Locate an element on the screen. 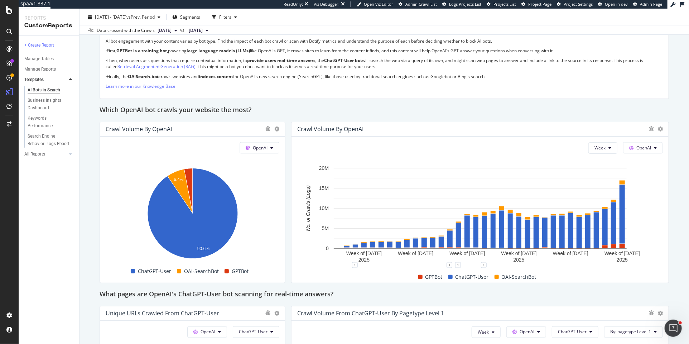 This screenshot has height=344, width=689. a: Projects List is located at coordinates (502, 4).